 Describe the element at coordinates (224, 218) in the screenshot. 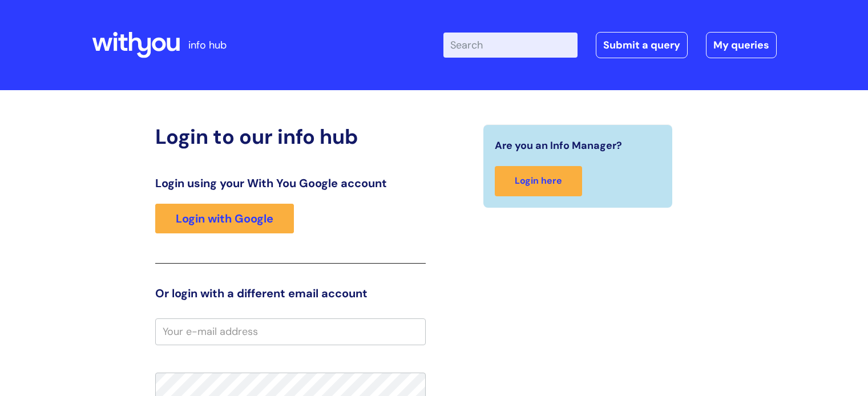

I see `a: Login with Google` at that location.